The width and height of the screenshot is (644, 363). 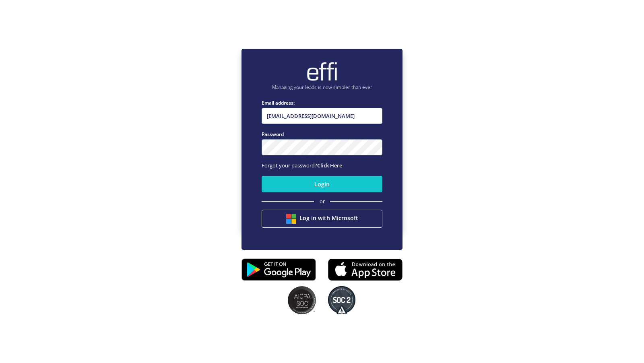 What do you see at coordinates (322, 87) in the screenshot?
I see `p: Managing your leads is now simpler than ever` at bounding box center [322, 87].